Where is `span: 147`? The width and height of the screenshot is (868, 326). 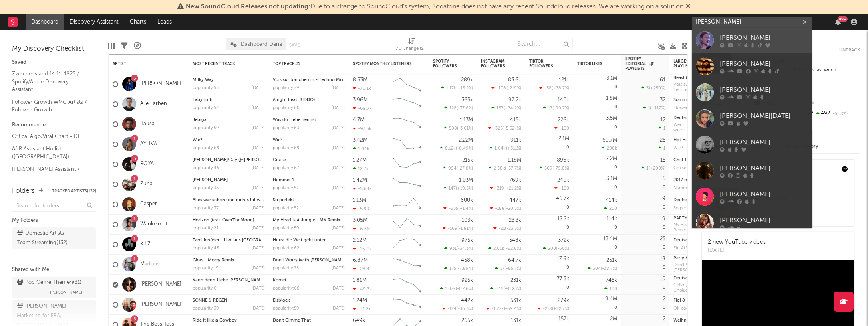
span: 147 is located at coordinates (452, 189).